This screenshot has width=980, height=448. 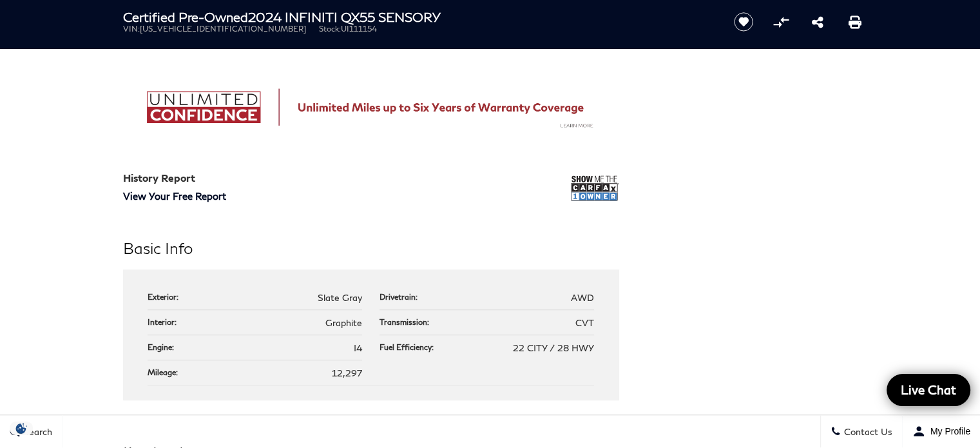 What do you see at coordinates (164, 347) in the screenshot?
I see `div: Engine:` at bounding box center [164, 347].